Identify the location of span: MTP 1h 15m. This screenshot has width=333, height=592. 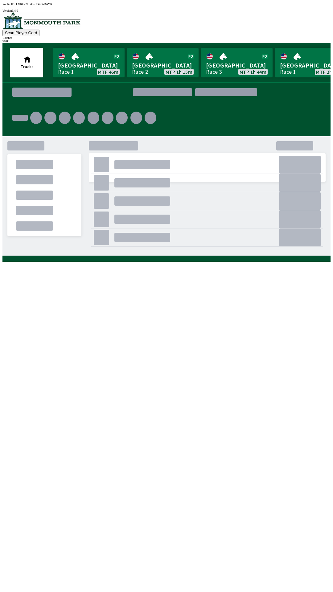
(179, 72).